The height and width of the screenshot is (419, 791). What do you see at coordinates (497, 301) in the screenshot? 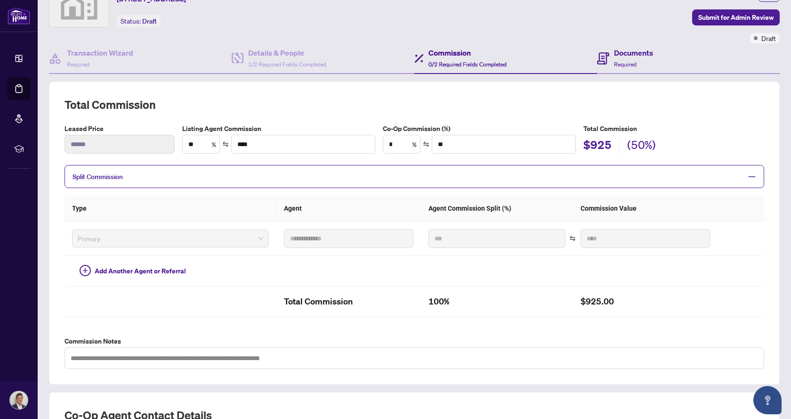
I see `h2: 100%` at bounding box center [497, 301].